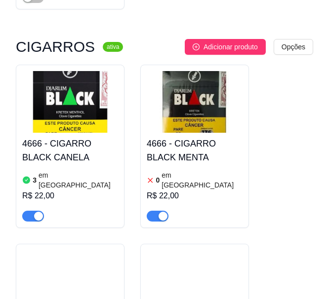 This screenshot has height=299, width=329. What do you see at coordinates (231, 47) in the screenshot?
I see `span: Adicionar produto` at bounding box center [231, 47].